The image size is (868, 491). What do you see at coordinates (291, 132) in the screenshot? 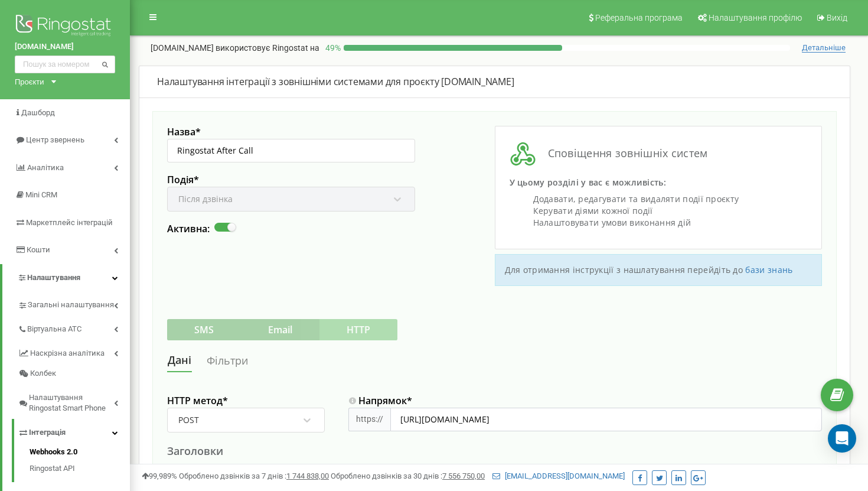
I see `label: Назва *` at bounding box center [291, 132].